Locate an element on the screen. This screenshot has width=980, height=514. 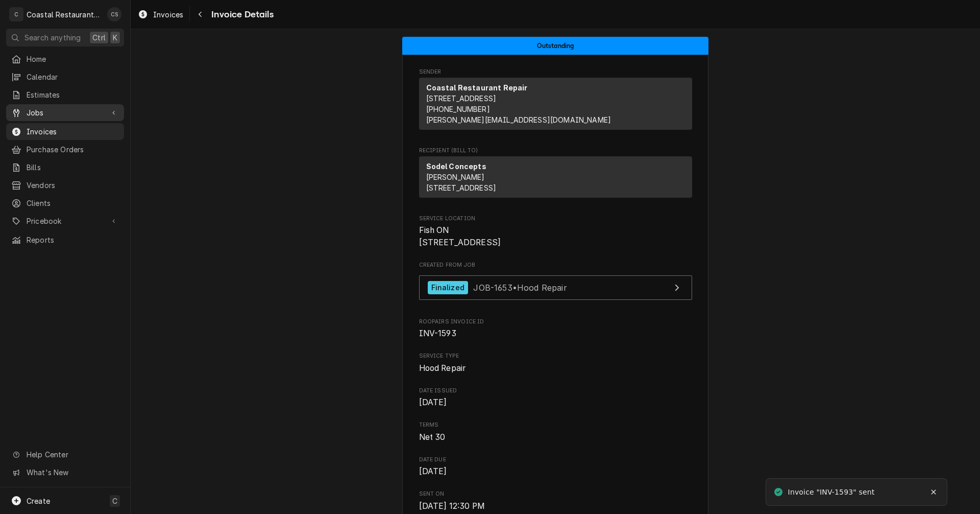
div: Service Location is located at coordinates (555, 231).